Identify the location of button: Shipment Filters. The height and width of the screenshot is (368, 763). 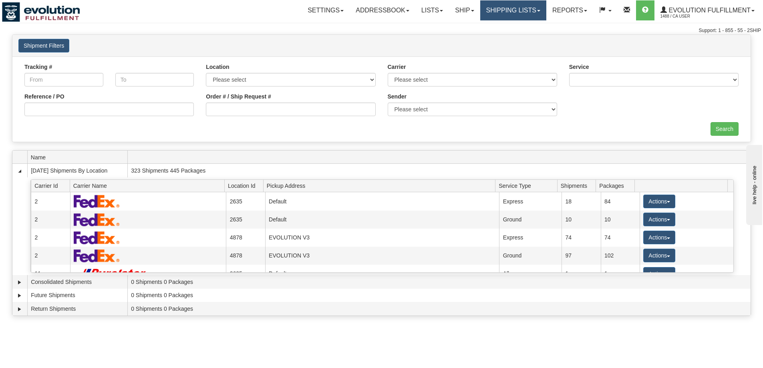
(44, 46).